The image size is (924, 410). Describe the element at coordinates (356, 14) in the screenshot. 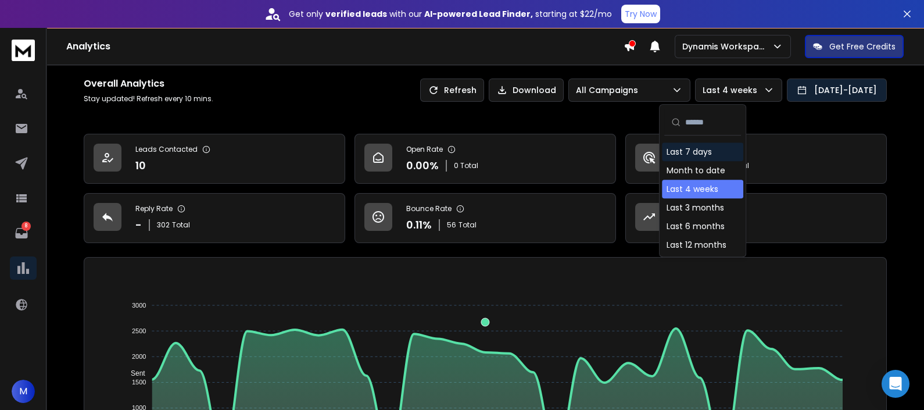

I see `strong: verified leads` at that location.